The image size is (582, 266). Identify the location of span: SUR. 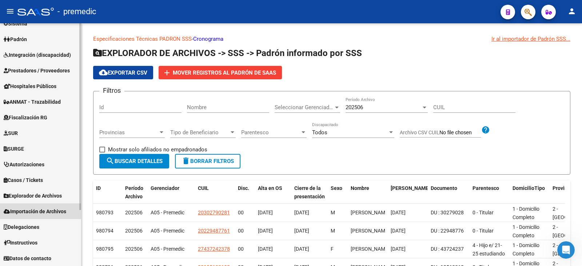
(11, 133).